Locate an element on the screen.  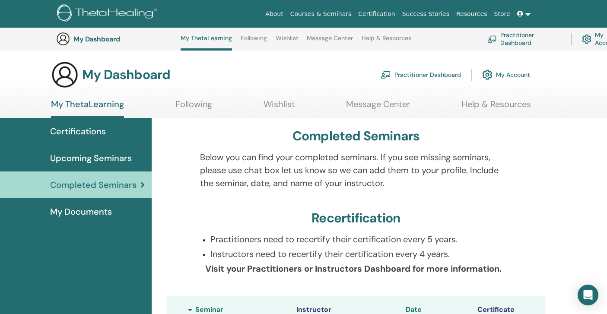
a: Courses & Seminars is located at coordinates (321, 14).